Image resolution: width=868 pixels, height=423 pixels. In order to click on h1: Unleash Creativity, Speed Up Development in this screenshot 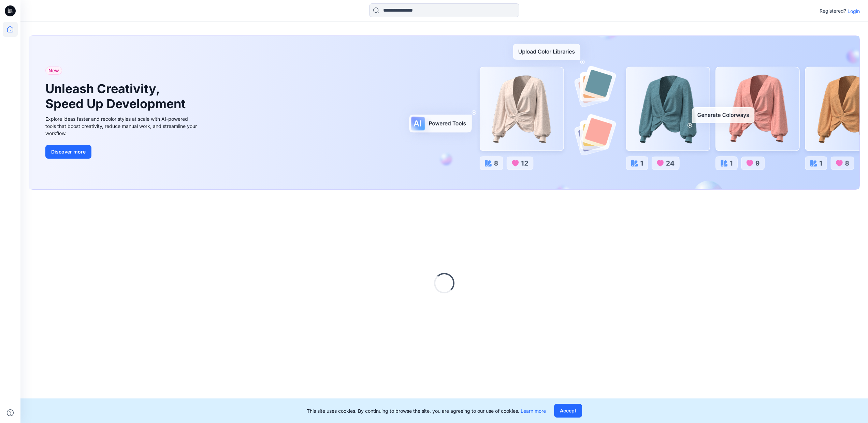, I will do `click(117, 96)`.